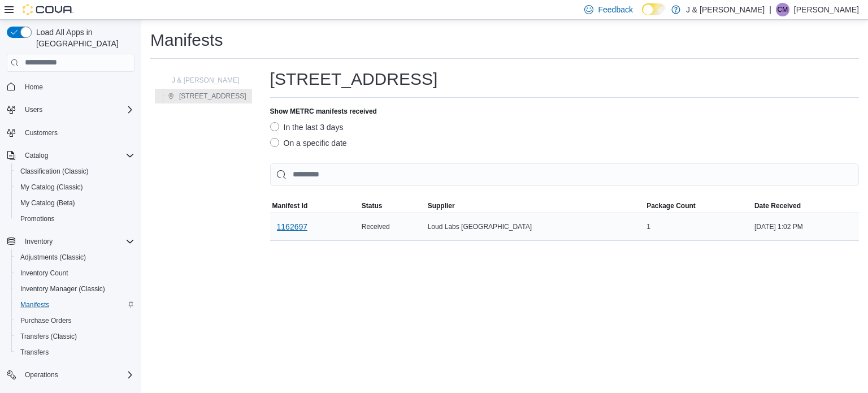 The height and width of the screenshot is (393, 868). I want to click on a: Home, so click(34, 87).